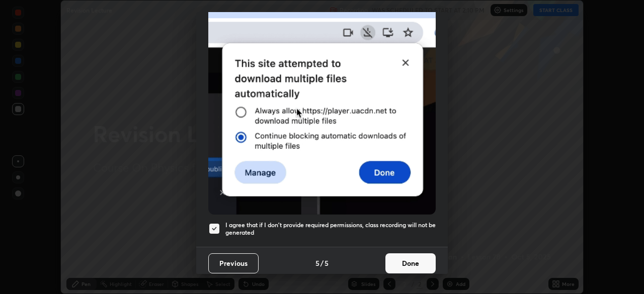 This screenshot has width=644, height=294. I want to click on button: Previous, so click(233, 264).